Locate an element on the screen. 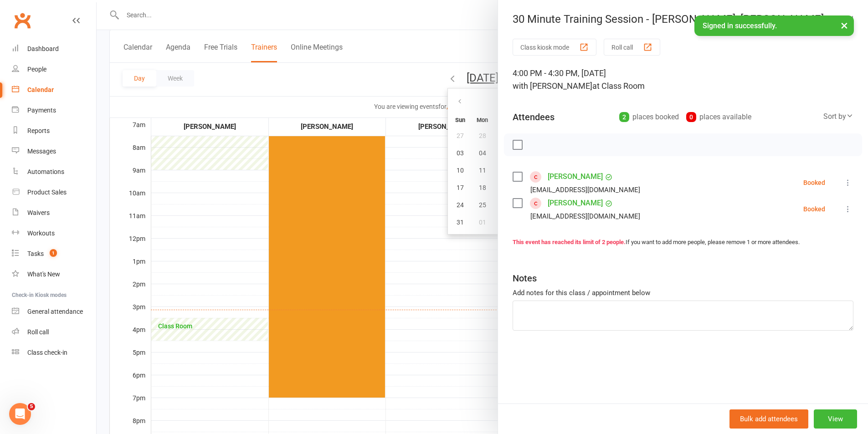 The height and width of the screenshot is (434, 868). div: places booked is located at coordinates (649, 117).